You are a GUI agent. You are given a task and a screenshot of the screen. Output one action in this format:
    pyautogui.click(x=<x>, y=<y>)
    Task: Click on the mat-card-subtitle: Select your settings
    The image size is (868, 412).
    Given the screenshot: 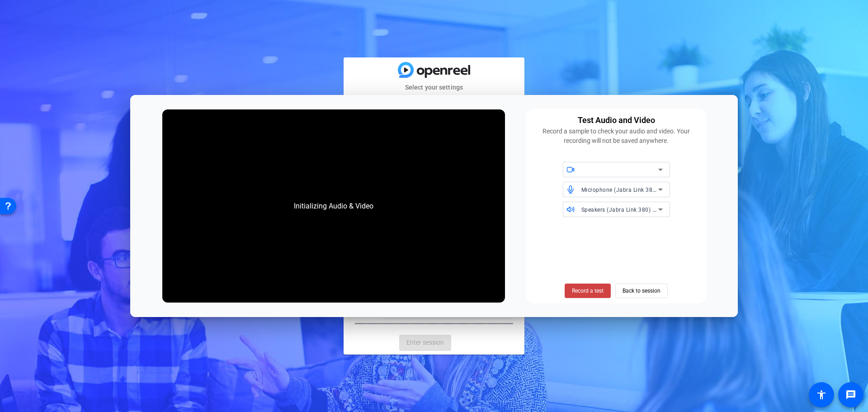 What is the action you would take?
    pyautogui.click(x=434, y=87)
    